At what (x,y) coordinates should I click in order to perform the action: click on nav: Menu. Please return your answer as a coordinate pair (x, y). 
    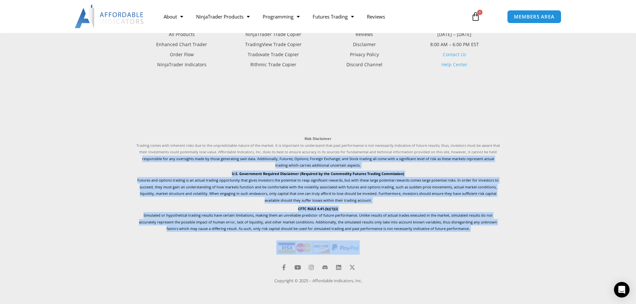
    Looking at the image, I should click on (310, 17).